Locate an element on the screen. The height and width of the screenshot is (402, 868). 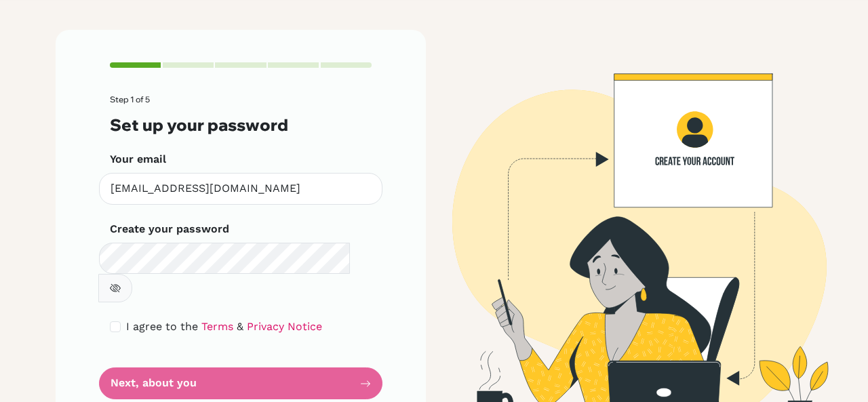
a: Terms is located at coordinates (217, 326).